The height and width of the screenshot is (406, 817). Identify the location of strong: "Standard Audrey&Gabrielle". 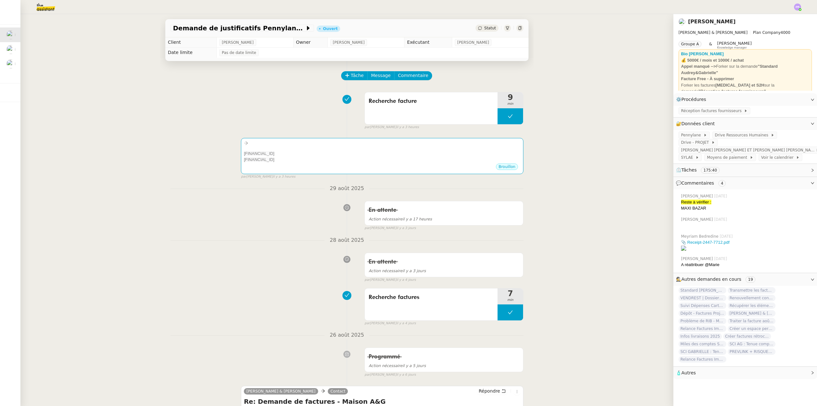
(729, 69).